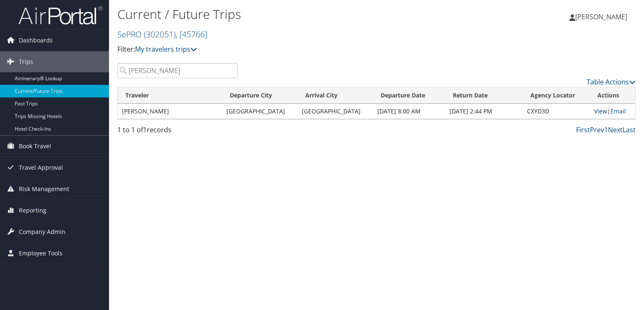  What do you see at coordinates (162, 34) in the screenshot?
I see `a: SePRO` at bounding box center [162, 34].